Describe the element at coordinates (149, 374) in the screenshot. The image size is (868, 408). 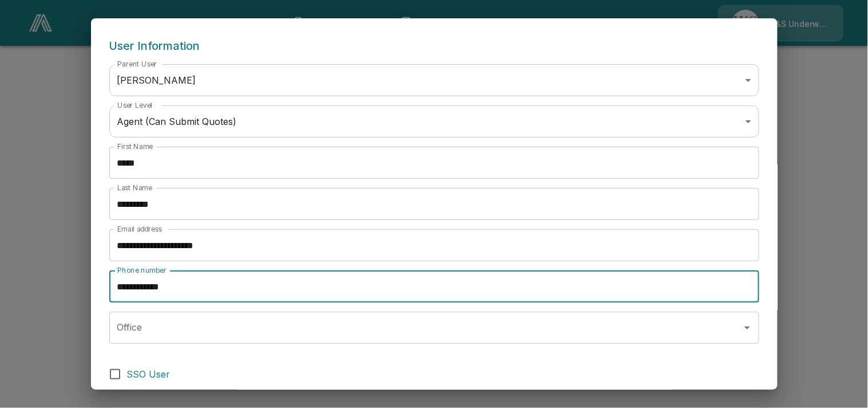
I see `span: SSO User` at that location.